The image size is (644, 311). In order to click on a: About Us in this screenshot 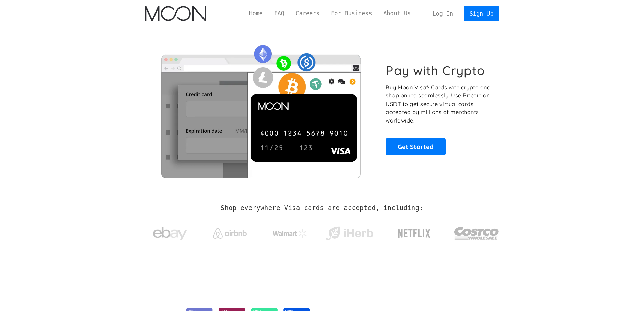, I will do `click(397, 13)`.